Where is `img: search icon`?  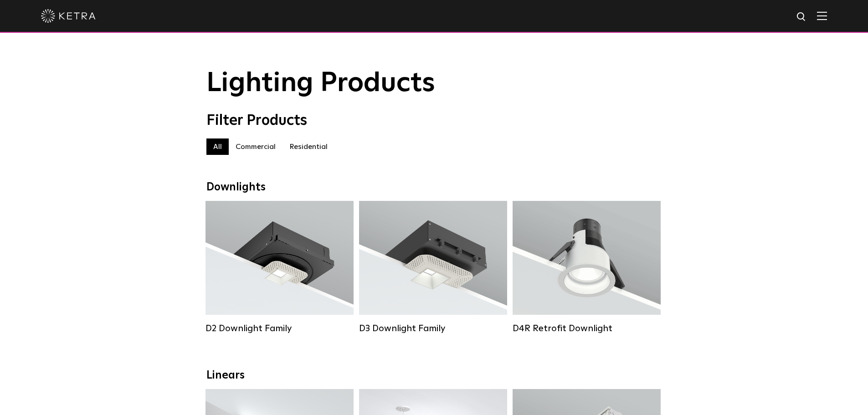 img: search icon is located at coordinates (802, 17).